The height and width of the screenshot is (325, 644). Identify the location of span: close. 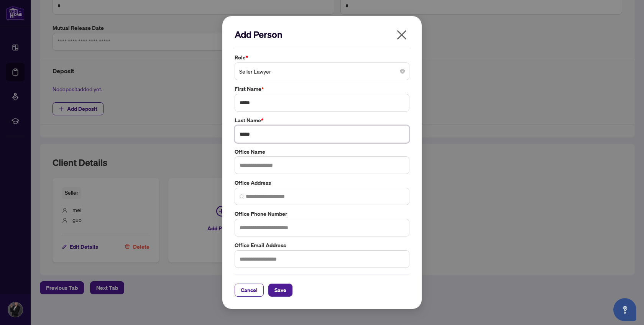
(402, 35).